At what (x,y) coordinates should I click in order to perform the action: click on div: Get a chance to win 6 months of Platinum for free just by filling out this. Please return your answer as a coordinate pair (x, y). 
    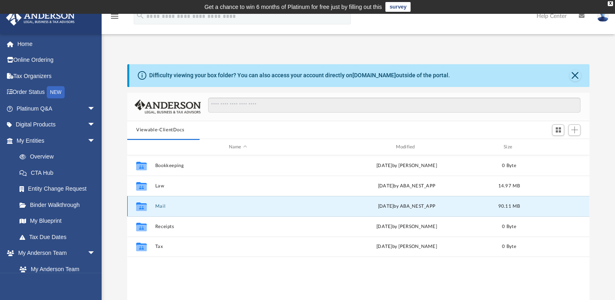
    Looking at the image, I should click on (293, 7).